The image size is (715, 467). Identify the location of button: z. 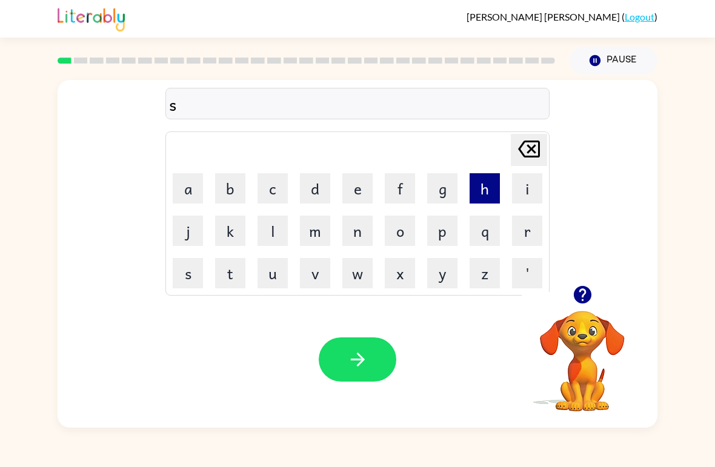
(485, 273).